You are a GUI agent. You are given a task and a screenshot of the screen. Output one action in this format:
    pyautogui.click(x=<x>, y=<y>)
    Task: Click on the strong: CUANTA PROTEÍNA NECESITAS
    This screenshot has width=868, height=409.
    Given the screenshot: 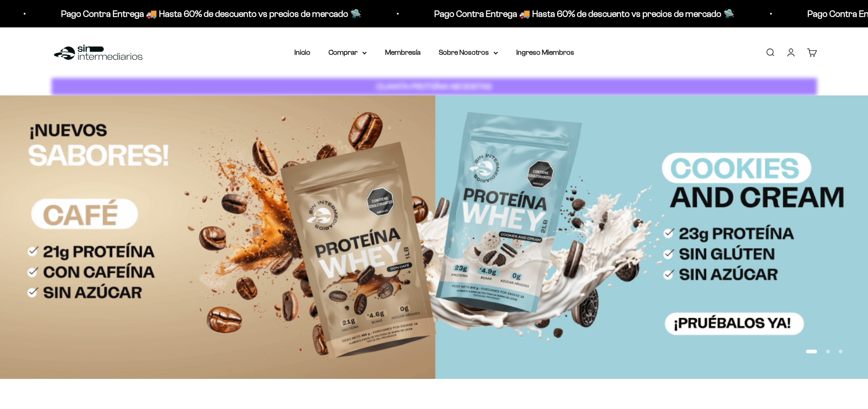 What is the action you would take?
    pyautogui.click(x=434, y=86)
    